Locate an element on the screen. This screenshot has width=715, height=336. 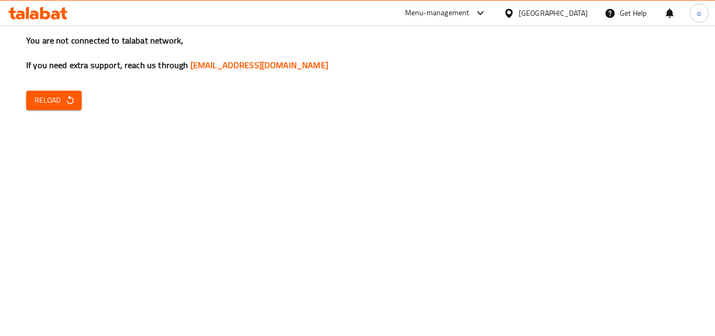
h3: You are not connected to talabat network, If you need extra support, reach us through is located at coordinates (358, 53).